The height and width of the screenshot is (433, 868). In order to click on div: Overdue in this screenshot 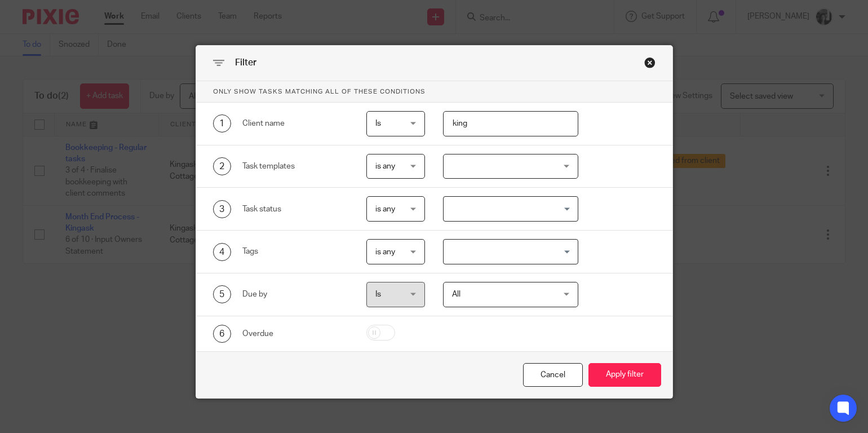, I will do `click(295, 334)`.